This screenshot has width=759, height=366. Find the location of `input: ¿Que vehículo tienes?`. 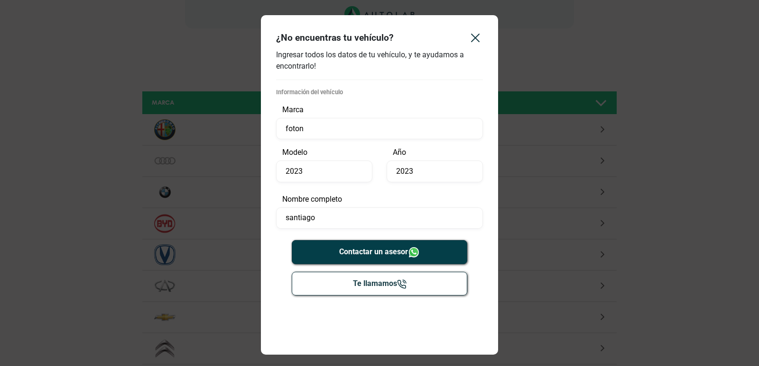

input: ¿Que vehículo tienes? is located at coordinates (379, 128).